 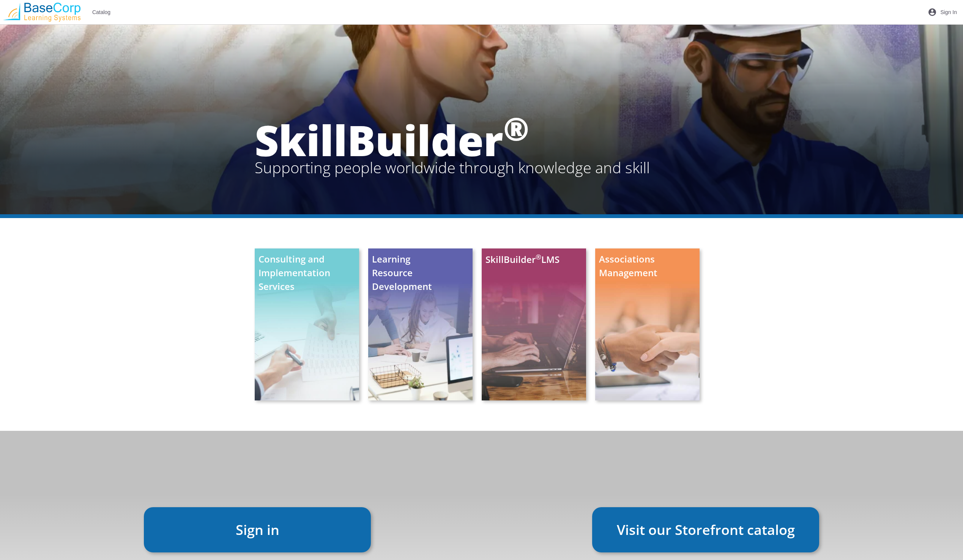 What do you see at coordinates (949, 12) in the screenshot?
I see `span: Sign In` at bounding box center [949, 12].